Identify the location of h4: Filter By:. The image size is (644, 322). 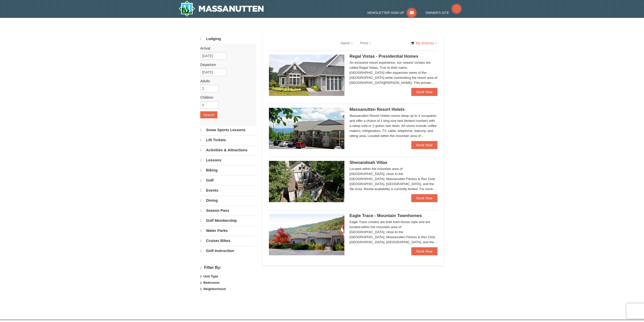
(228, 267).